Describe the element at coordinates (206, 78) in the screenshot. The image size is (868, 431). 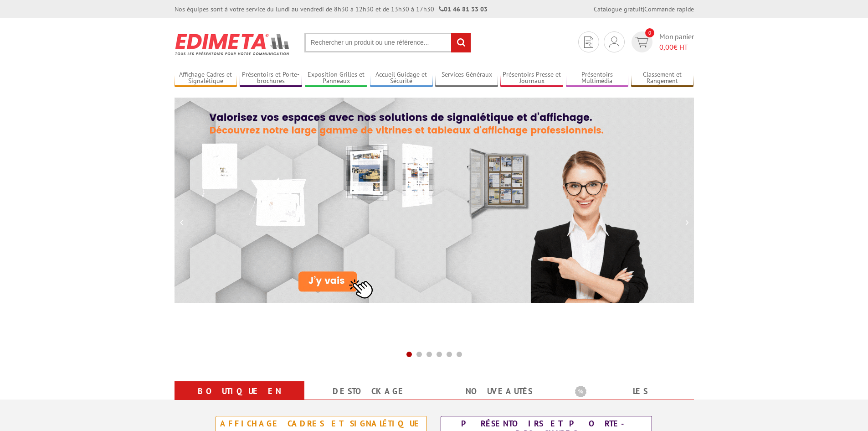
I see `a: Affichage Cadres et Signalétique` at that location.